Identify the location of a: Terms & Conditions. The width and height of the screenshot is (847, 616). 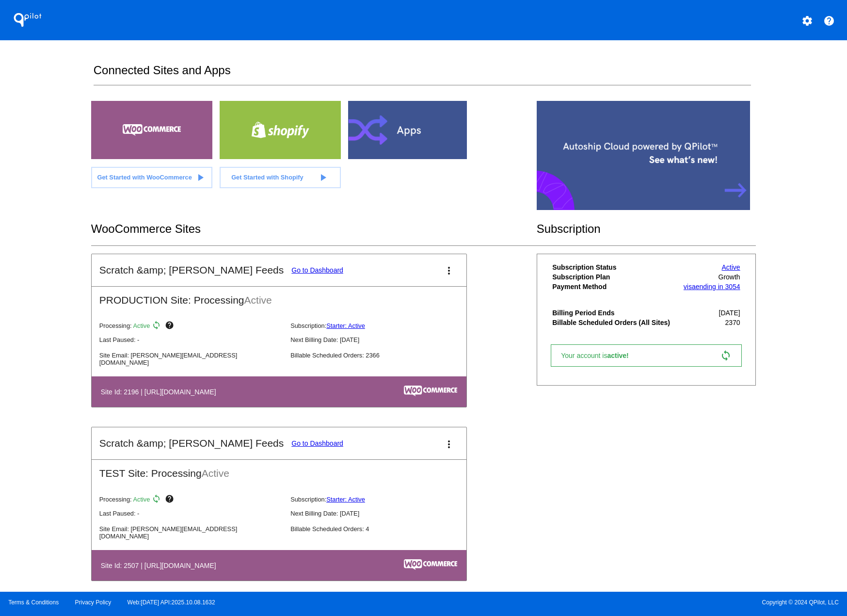
(34, 602).